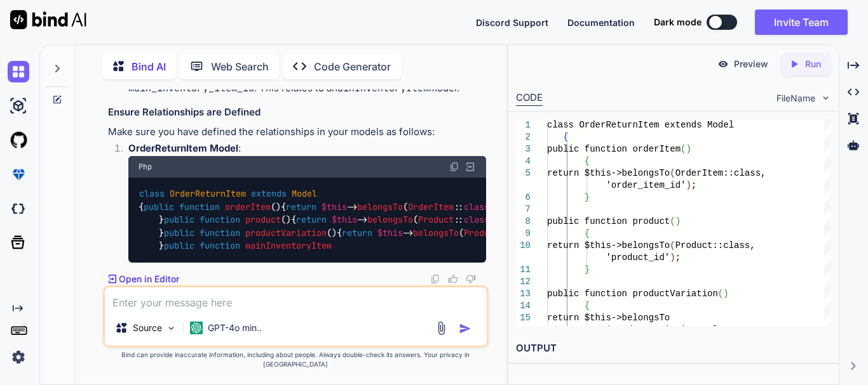 The image size is (868, 385). I want to click on div: 7, so click(523, 209).